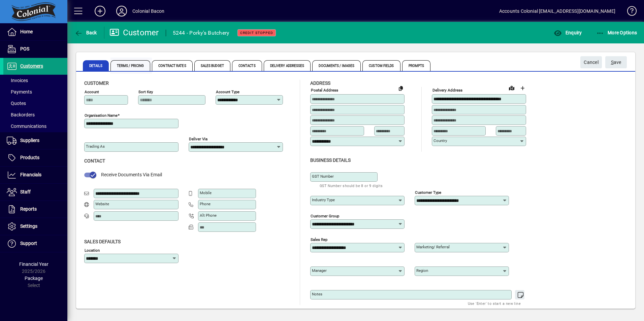 This screenshot has height=321, width=644. What do you see at coordinates (32, 66) in the screenshot?
I see `span: Customers` at bounding box center [32, 66].